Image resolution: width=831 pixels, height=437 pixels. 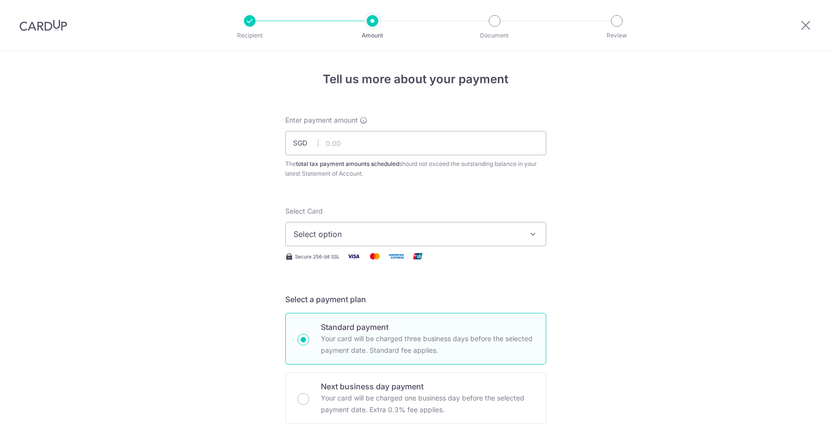 I want to click on img: Union Pay, so click(x=418, y=256).